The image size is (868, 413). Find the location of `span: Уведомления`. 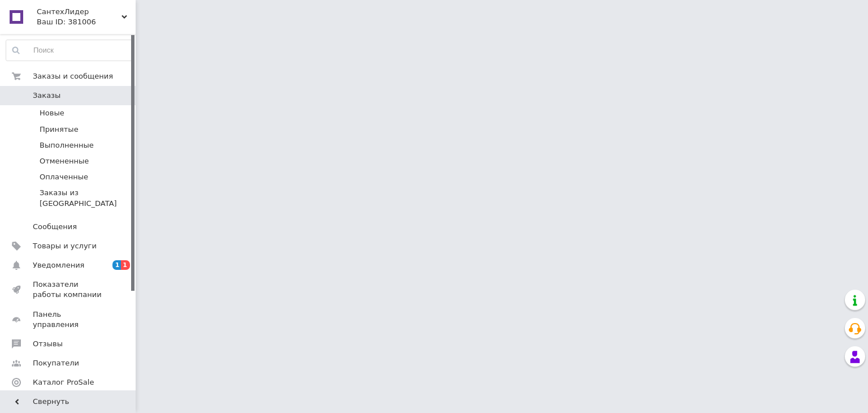

span: Уведомления is located at coordinates (58, 266).